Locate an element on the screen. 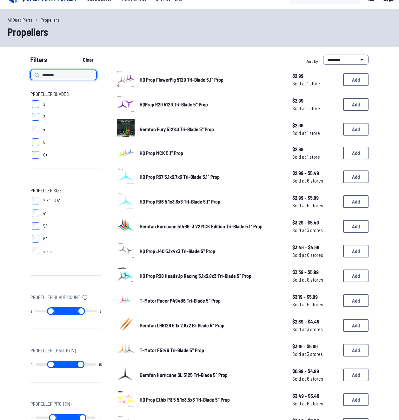  input: 4 is located at coordinates (36, 130).